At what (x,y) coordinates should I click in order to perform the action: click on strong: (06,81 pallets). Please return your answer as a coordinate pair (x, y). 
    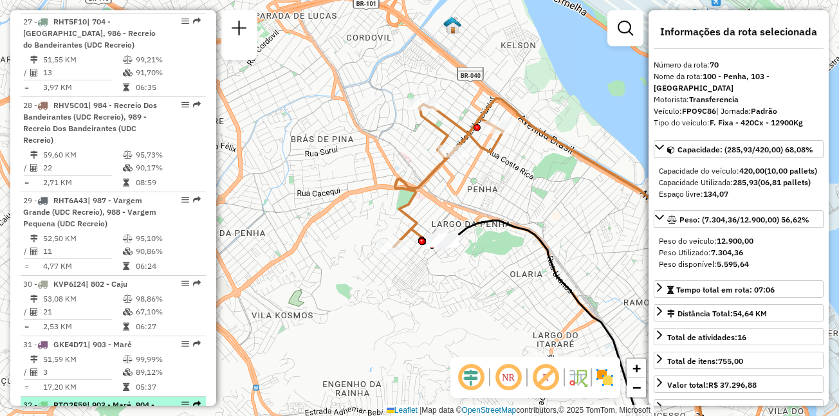
    Looking at the image, I should click on (784, 182).